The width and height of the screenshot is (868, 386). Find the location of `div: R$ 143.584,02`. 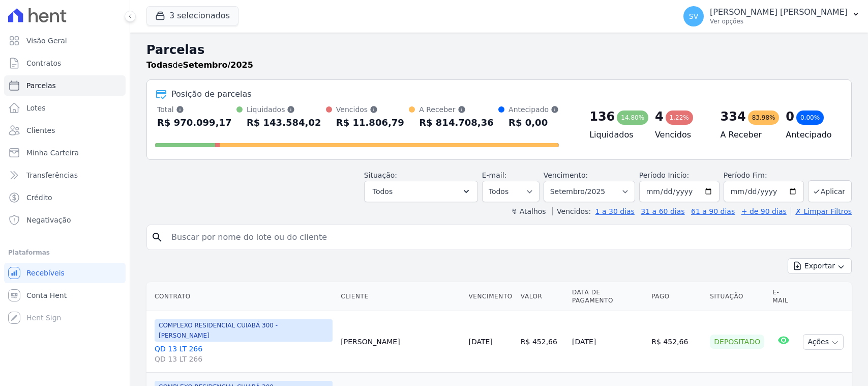

div: R$ 143.584,02 is located at coordinates (284, 123).